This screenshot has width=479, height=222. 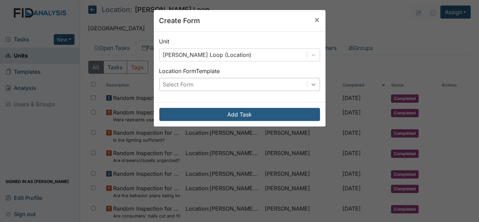 I want to click on label: Location Form Template, so click(x=190, y=71).